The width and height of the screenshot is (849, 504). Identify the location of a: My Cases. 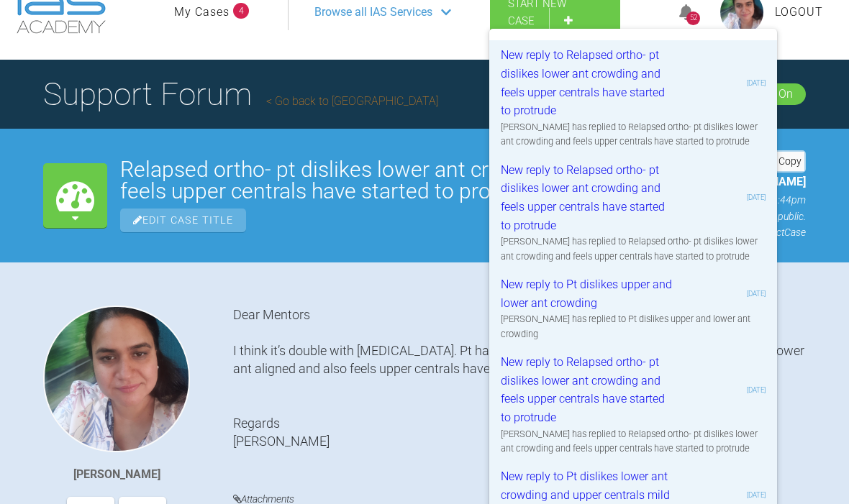
(201, 12).